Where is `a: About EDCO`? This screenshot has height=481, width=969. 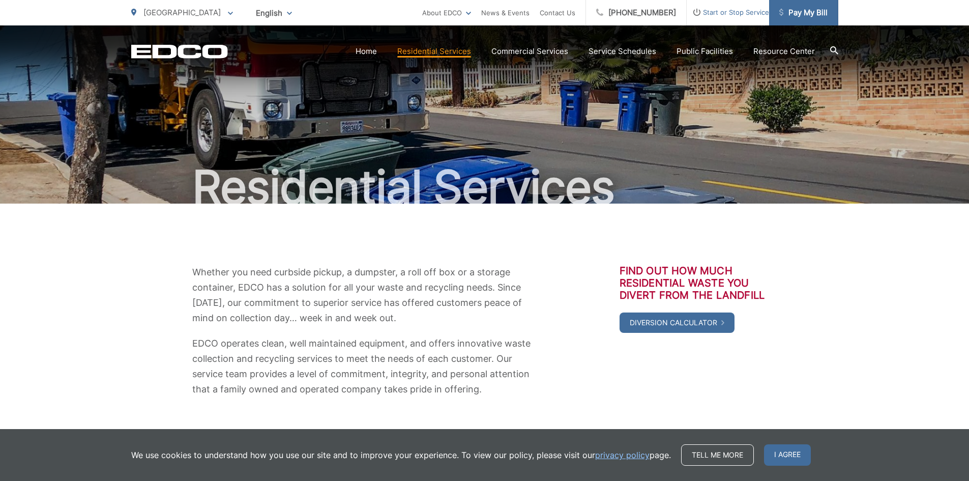
a: About EDCO is located at coordinates (447, 13).